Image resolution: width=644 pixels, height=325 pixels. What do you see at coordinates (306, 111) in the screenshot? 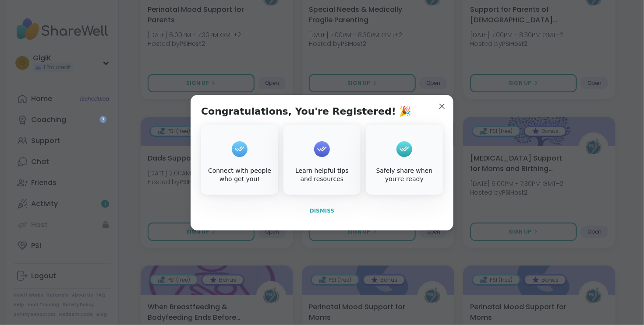
I see `h1: Congratulations, You're Registered! 🎉` at bounding box center [306, 111].